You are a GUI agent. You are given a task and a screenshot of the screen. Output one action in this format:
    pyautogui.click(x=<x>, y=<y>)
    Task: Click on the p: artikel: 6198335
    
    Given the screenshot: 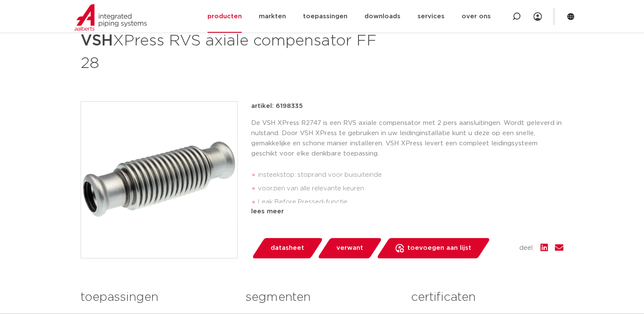 What is the action you would take?
    pyautogui.click(x=277, y=106)
    